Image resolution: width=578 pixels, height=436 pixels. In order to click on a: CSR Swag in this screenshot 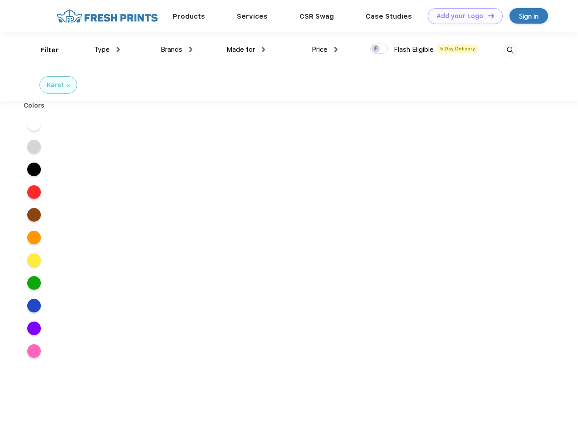, I will do `click(317, 16)`.